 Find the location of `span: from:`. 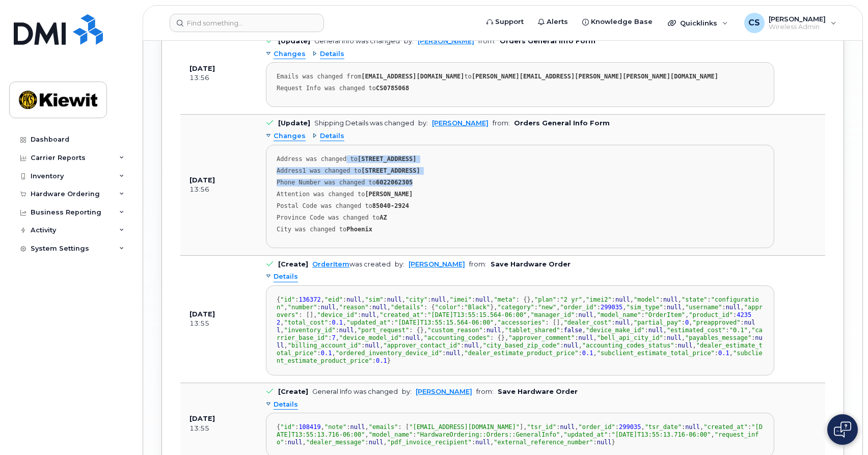

span: from: is located at coordinates (502, 123).